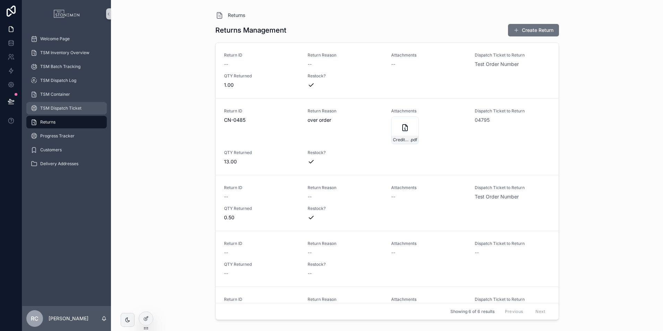  I want to click on a: TSM Dispatch Log, so click(67, 80).